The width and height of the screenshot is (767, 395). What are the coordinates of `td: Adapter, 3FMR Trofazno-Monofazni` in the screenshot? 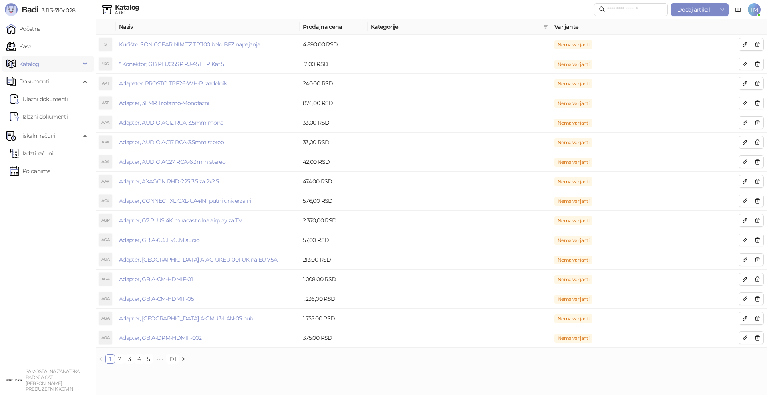 It's located at (208, 103).